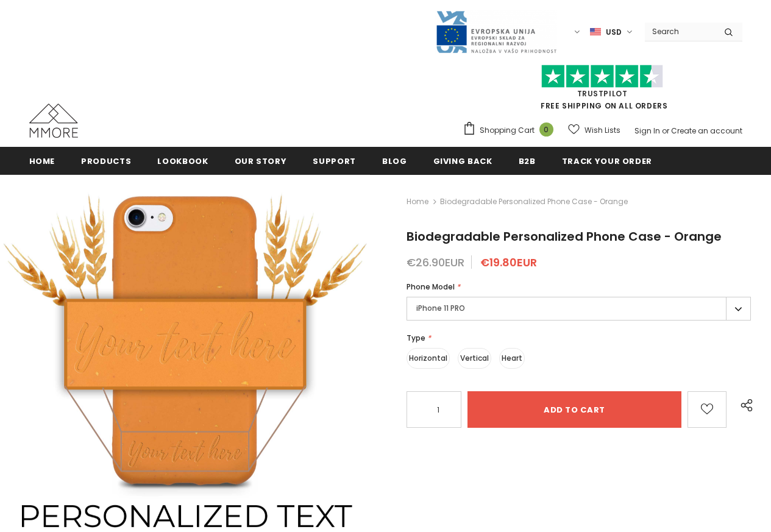 The height and width of the screenshot is (532, 771). What do you see at coordinates (602, 76) in the screenshot?
I see `img: Trust Pilot Stars` at bounding box center [602, 76].